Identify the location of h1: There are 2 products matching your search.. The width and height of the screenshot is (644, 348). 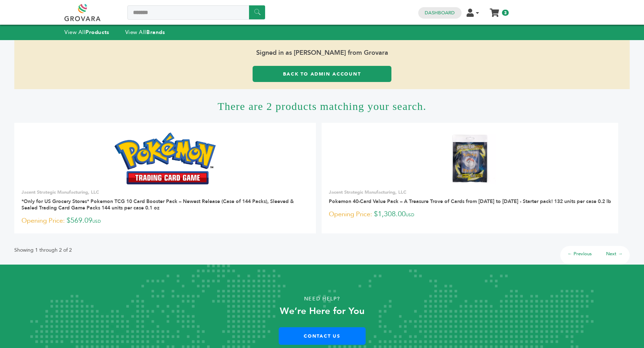
(322, 106).